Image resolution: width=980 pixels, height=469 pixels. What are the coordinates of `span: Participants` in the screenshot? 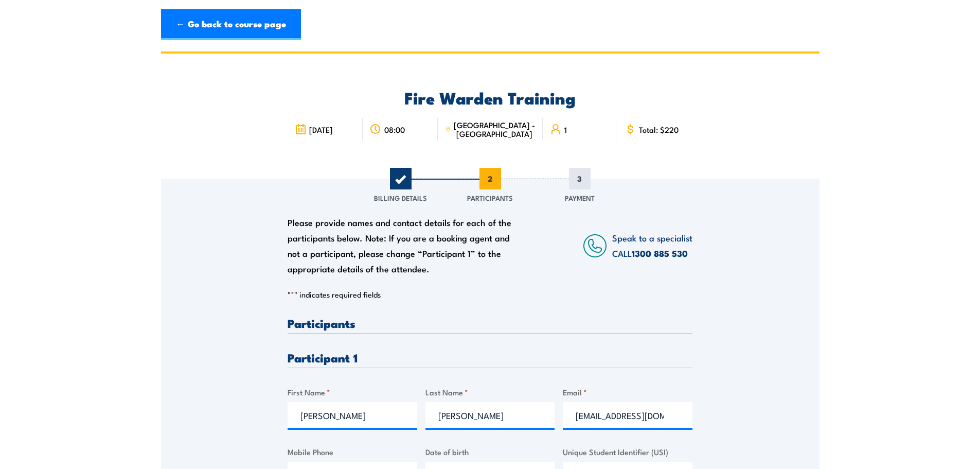 It's located at (490, 197).